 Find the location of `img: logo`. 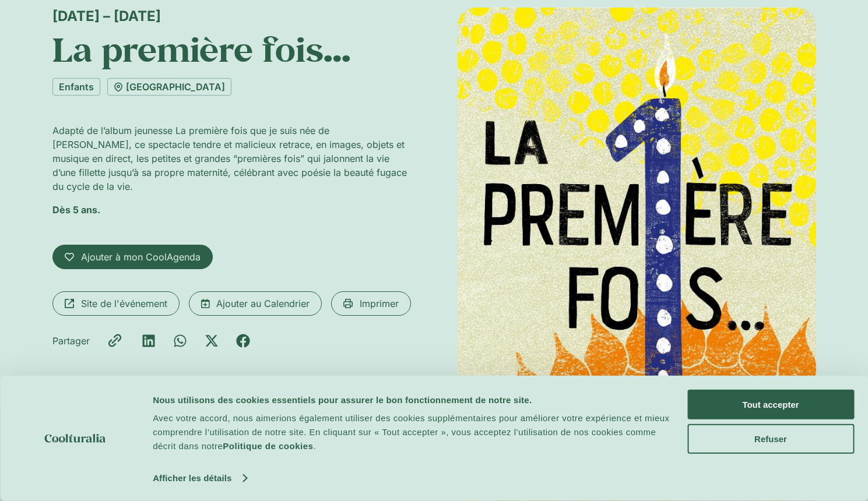

img: logo is located at coordinates (75, 438).